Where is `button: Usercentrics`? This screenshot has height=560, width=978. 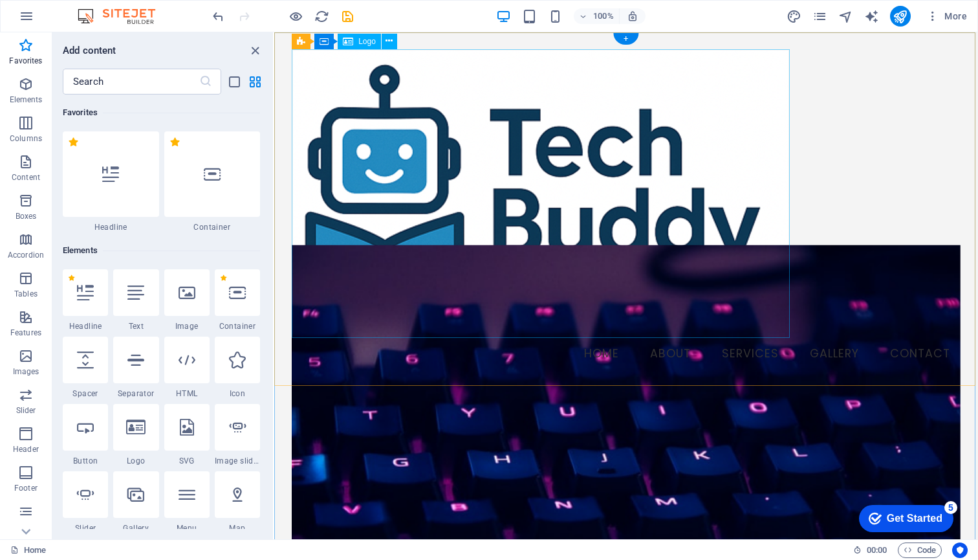 button: Usercentrics is located at coordinates (960, 550).